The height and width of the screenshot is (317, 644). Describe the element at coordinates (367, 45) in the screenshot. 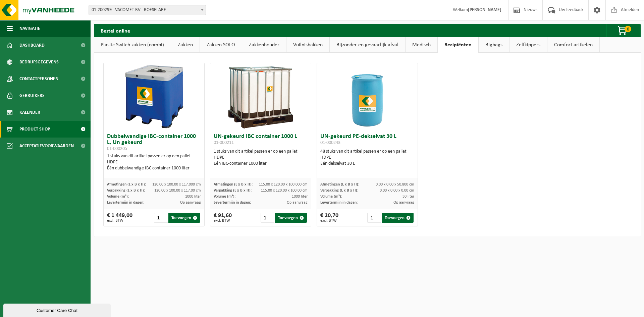

I see `a: Bijzonder en gevaarlijk afval` at that location.